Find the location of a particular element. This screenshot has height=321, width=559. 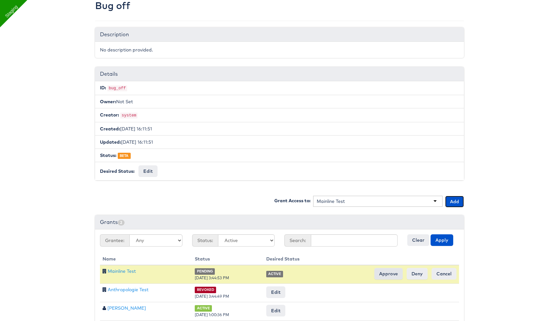

span: PENDING is located at coordinates (205, 271).